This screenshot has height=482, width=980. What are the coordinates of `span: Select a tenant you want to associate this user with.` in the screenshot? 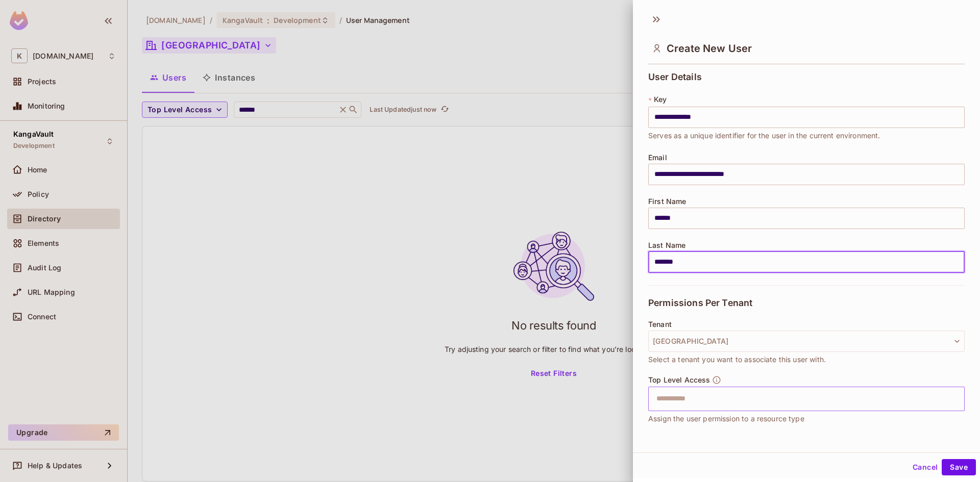 It's located at (737, 359).